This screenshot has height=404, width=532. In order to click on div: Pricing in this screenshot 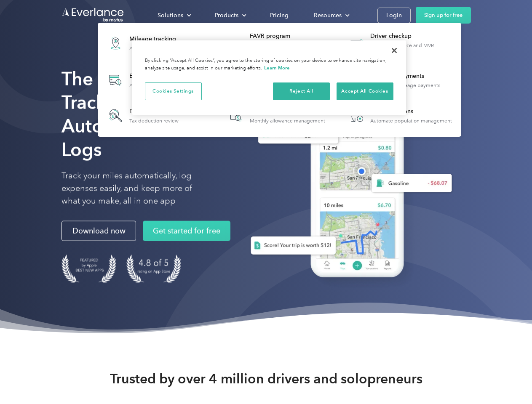, I will do `click(279, 15)`.